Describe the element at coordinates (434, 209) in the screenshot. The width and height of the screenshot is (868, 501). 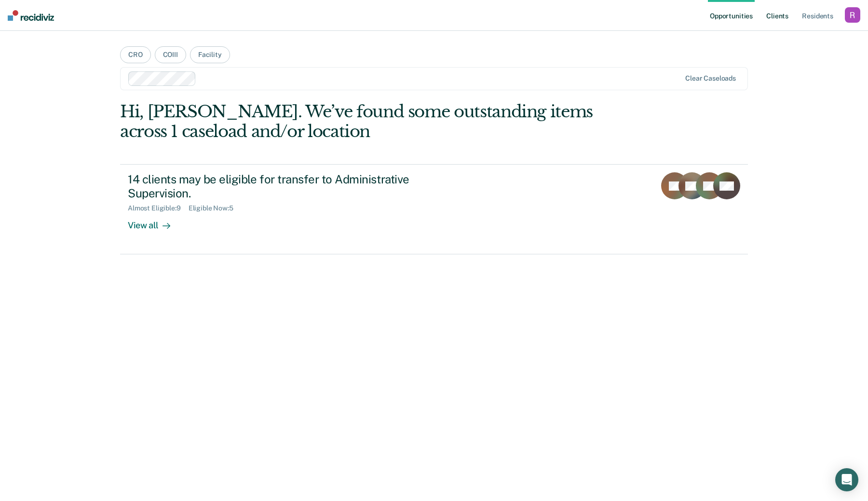
I see `a: 14 clients may be eligible for transfer to Administrative Supervision.Almost Eligible:9Eligible N...` at that location.